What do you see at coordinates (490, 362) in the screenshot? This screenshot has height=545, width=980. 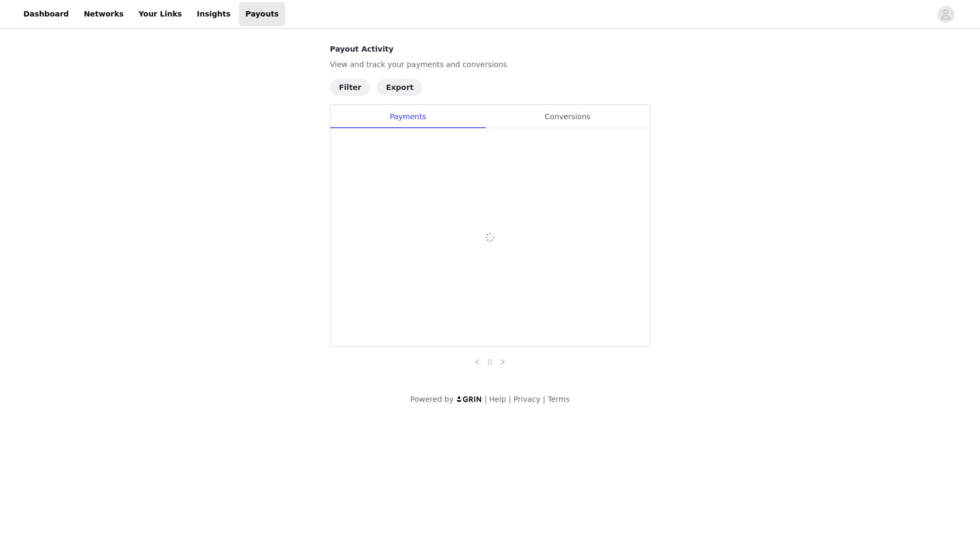 I see `a: 0` at bounding box center [490, 362].